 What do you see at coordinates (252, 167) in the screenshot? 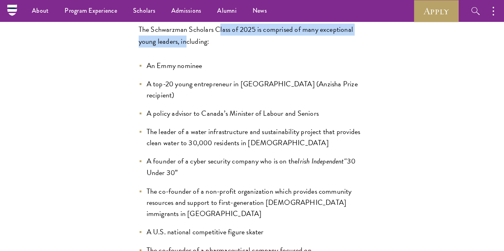
I see `li: A founder of a cyber security company who is on the “30 Under 30”` at bounding box center [252, 167].